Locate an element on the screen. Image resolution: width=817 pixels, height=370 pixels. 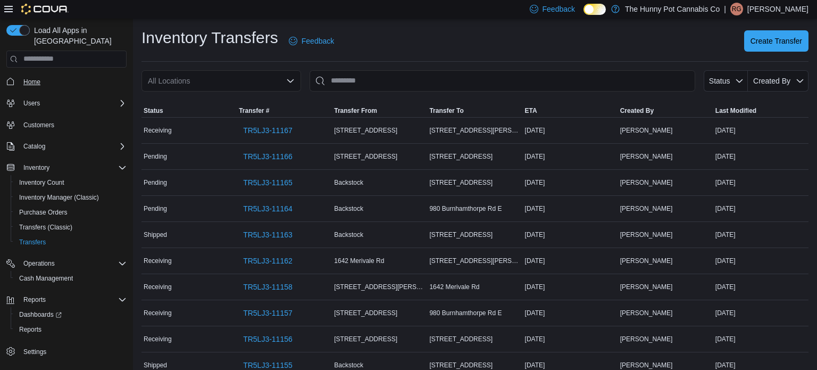
a: TR5LJ3-11167 is located at coordinates (268, 130).